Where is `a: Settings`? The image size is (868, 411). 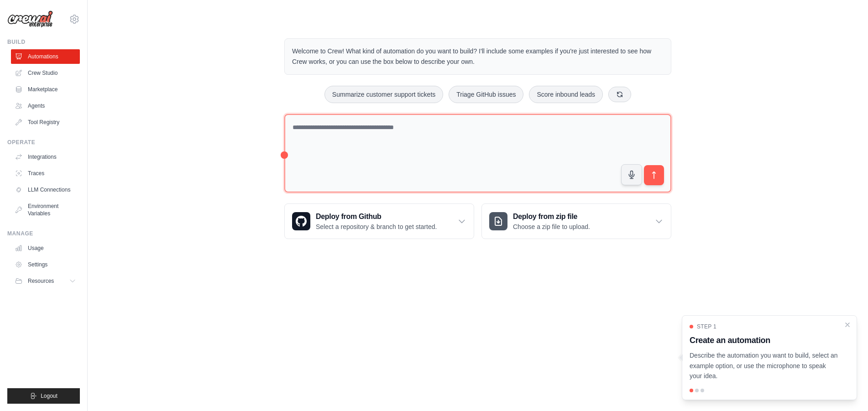 a: Settings is located at coordinates (45, 264).